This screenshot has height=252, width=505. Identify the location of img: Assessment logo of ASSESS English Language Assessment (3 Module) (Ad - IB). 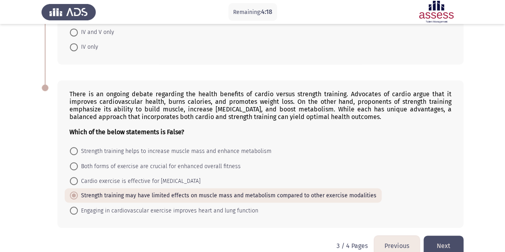
(436, 12).